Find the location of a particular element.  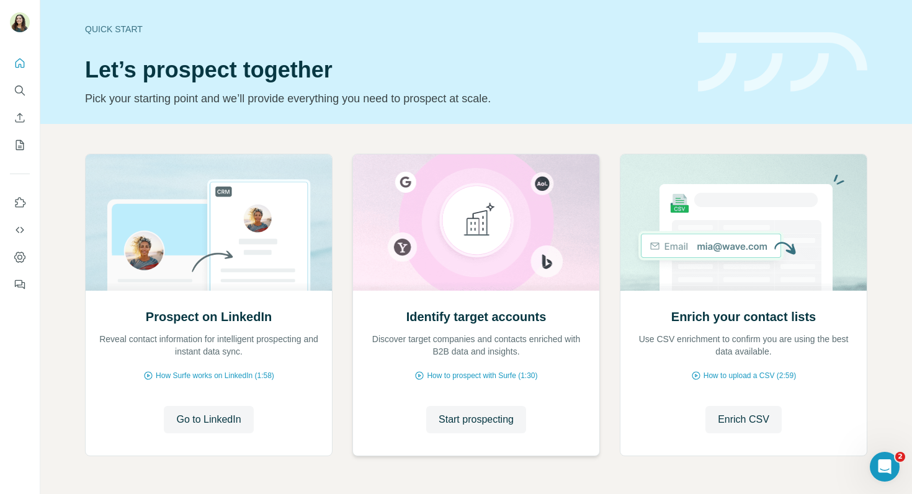

button: Start prospecting is located at coordinates (476, 420).